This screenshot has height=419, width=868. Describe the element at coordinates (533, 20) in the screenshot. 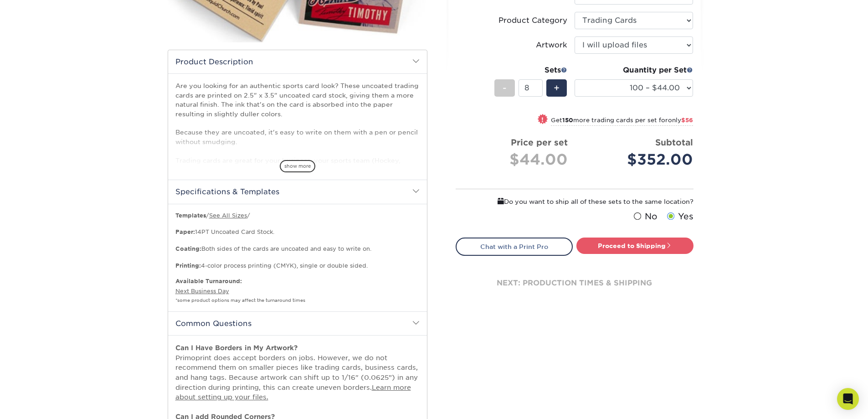

I see `div: Product Category` at that location.